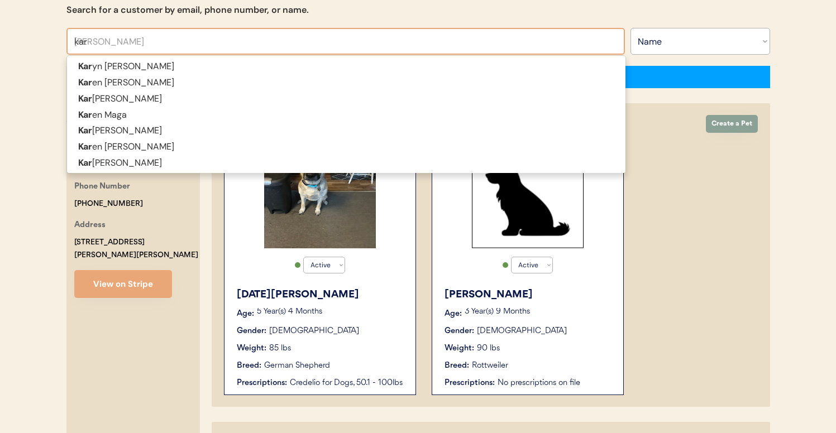 Image resolution: width=836 pixels, height=433 pixels. I want to click on div: Search for a customer by email, phone number, or name., so click(188, 10).